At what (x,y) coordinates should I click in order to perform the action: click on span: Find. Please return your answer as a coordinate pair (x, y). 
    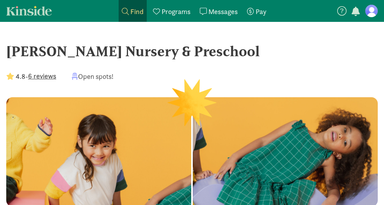
    Looking at the image, I should click on (137, 11).